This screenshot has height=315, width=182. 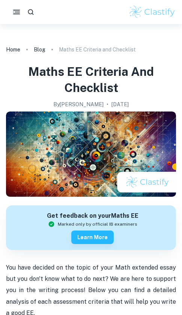 What do you see at coordinates (152, 12) in the screenshot?
I see `img: Clastify logo` at bounding box center [152, 12].